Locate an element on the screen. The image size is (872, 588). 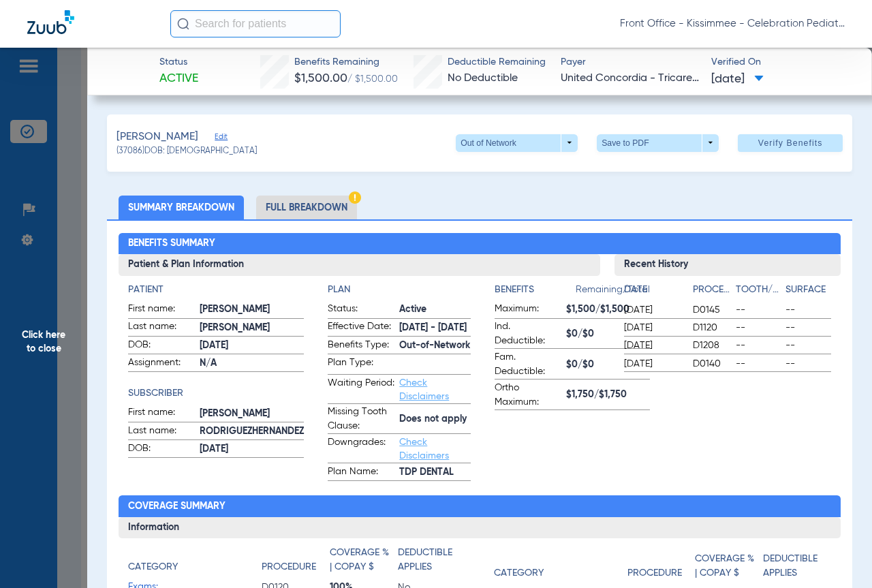
app-breakdown-title: Subscriber is located at coordinates (216, 393).